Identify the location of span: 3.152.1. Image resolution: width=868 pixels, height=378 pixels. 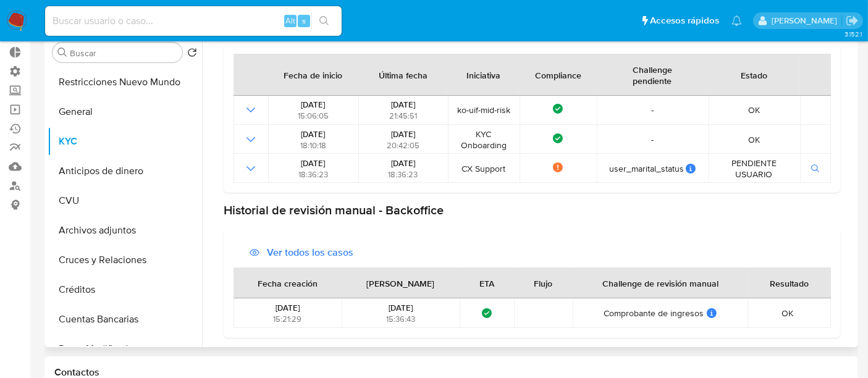
(854, 34).